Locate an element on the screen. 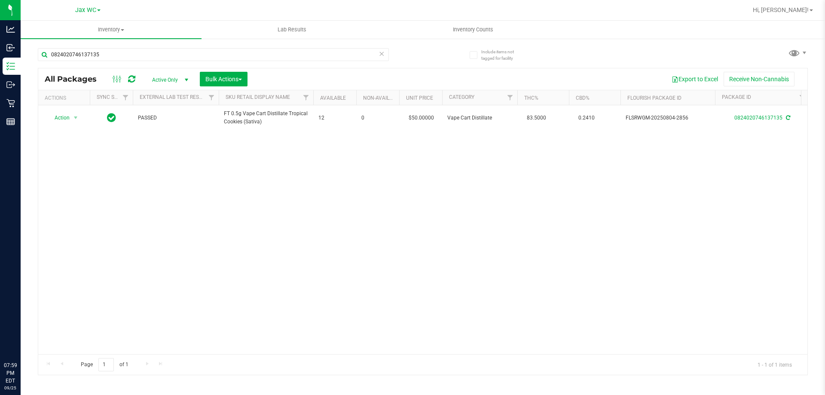 This screenshot has height=395, width=825. inline-svg: Analytics is located at coordinates (11, 29).